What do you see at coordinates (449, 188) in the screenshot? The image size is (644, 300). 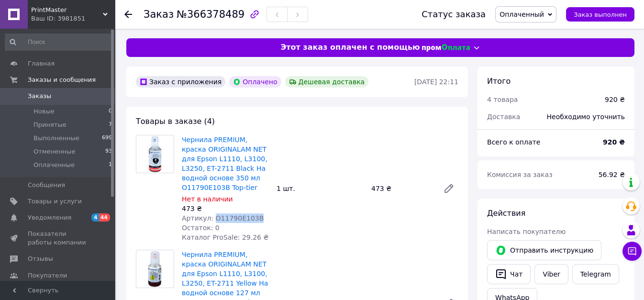 I see `a: Редактировать` at bounding box center [449, 188].